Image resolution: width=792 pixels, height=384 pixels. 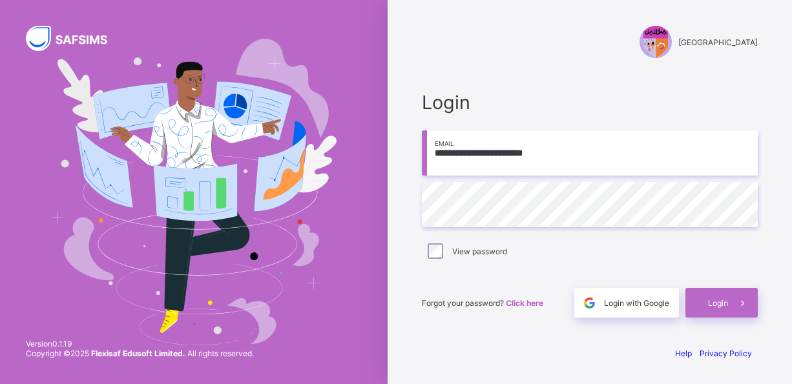 What do you see at coordinates (589, 303) in the screenshot?
I see `img: google.396cfc9801f0270233282035f929180a.svg` at bounding box center [589, 303].